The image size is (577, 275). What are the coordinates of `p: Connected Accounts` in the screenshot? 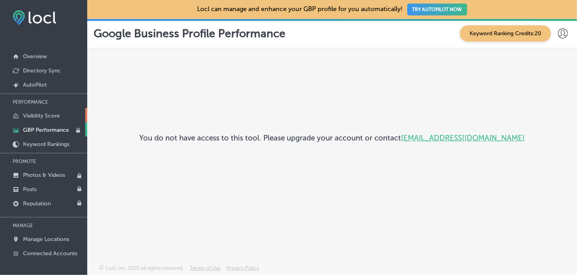 It's located at (50, 254).